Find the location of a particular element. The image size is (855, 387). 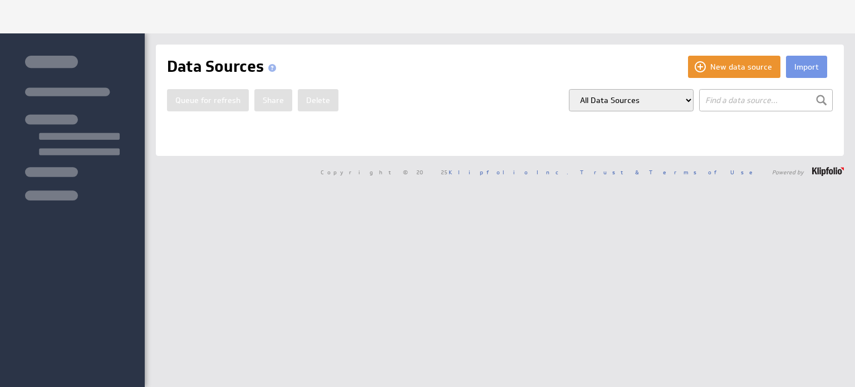

button: Delete is located at coordinates (318, 100).